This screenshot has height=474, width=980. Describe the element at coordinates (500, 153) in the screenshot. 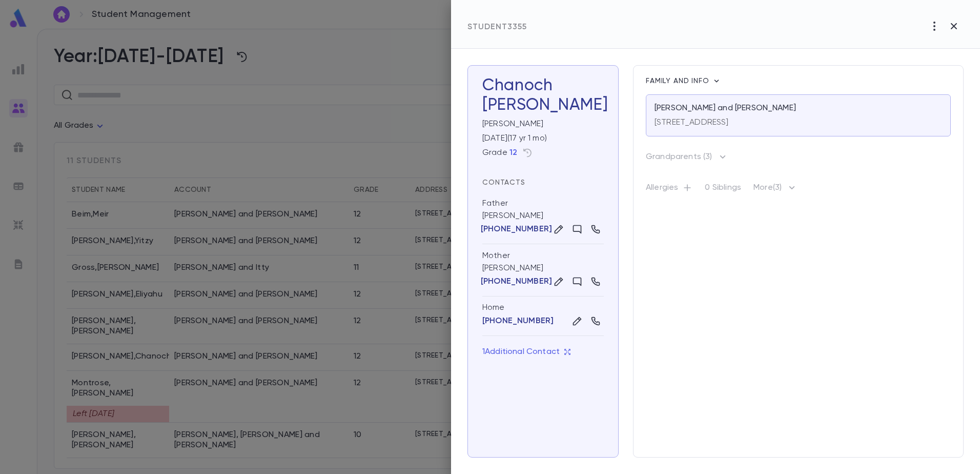

I see `div: Grade` at that location.